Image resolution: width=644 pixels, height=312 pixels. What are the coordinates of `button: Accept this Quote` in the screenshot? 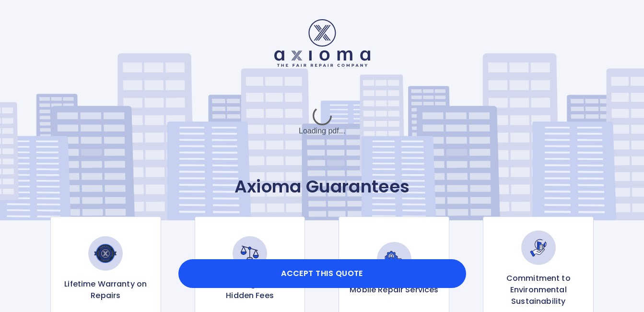 It's located at (323, 274).